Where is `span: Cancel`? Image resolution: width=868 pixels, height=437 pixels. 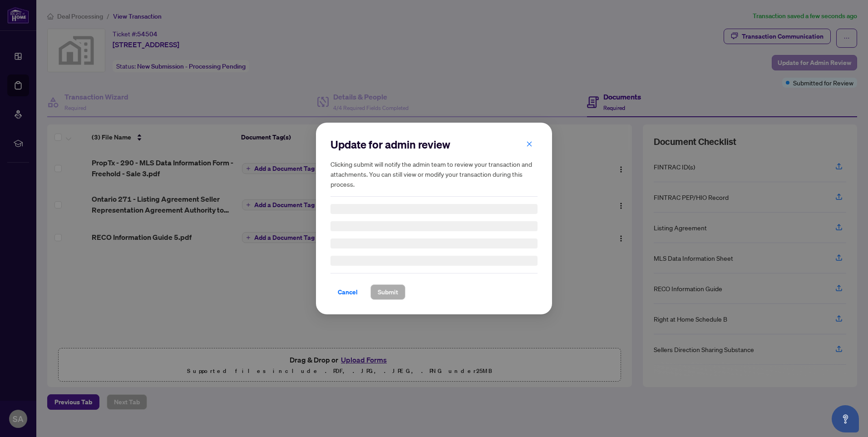
span: Cancel is located at coordinates (348, 292).